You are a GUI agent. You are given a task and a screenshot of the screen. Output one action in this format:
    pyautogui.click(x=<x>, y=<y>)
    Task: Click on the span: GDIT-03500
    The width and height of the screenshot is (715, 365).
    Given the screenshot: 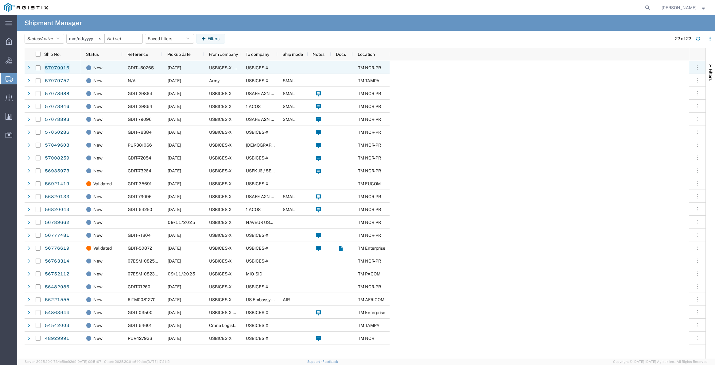 What is the action you would take?
    pyautogui.click(x=140, y=313)
    